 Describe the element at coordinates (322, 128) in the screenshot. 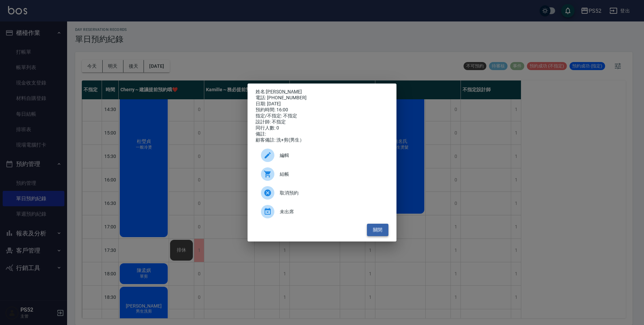

I see `div: 同行人數: 0` at that location.